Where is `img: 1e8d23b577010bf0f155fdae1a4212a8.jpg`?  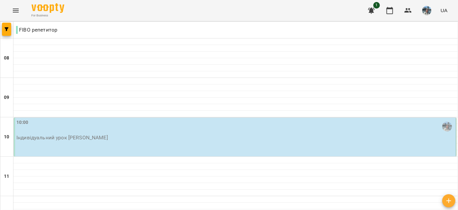
img: 1e8d23b577010bf0f155fdae1a4212a8.jpg is located at coordinates (427, 11).